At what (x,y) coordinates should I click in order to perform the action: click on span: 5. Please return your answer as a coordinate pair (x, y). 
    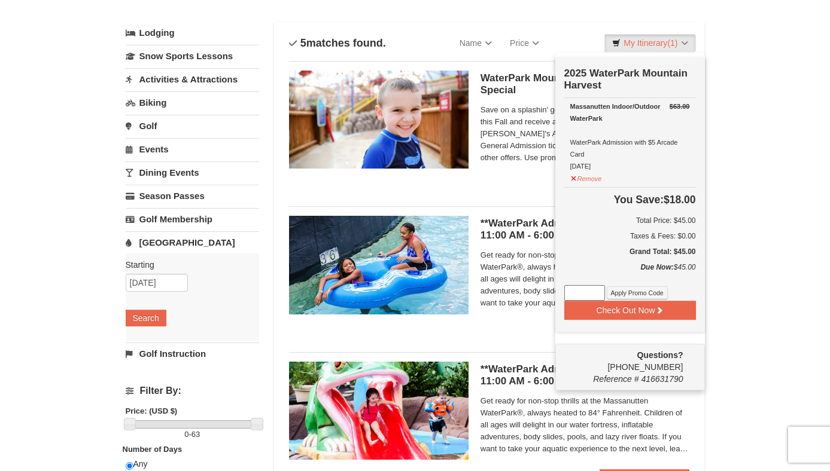
    Looking at the image, I should click on (303, 43).